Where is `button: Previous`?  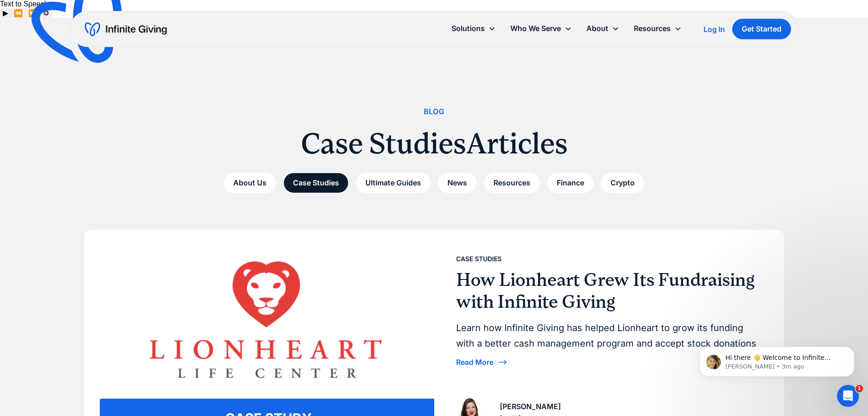 button: Previous is located at coordinates (18, 12).